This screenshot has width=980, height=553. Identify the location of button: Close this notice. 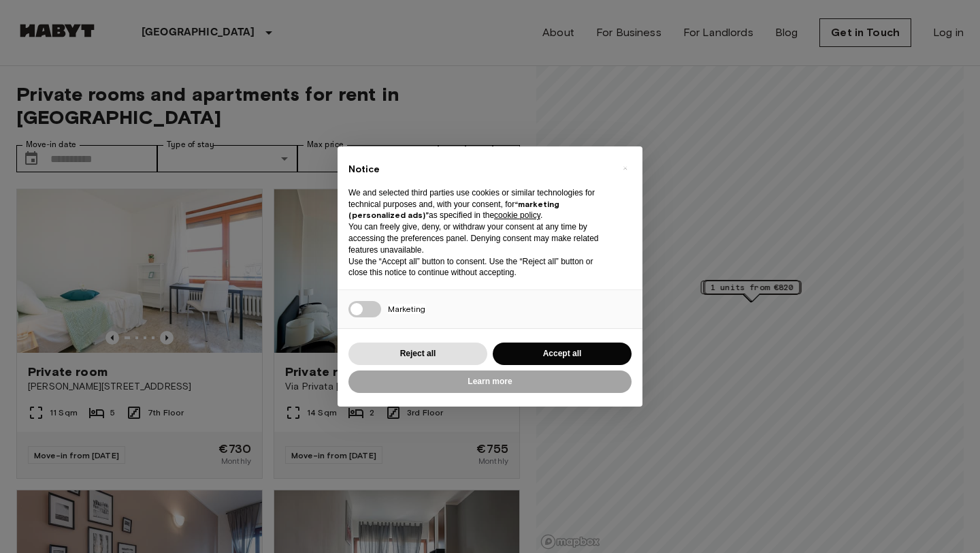
(625, 168).